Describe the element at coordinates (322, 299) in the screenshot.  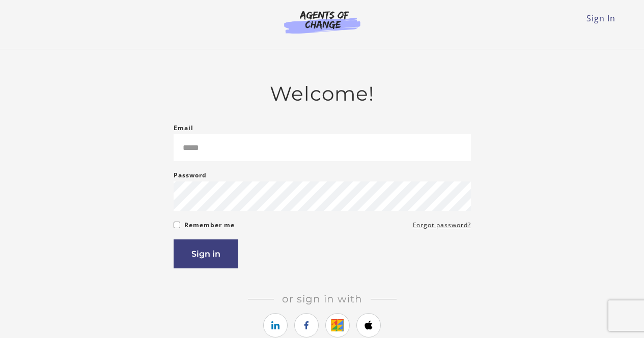
I see `span: Or sign in with` at that location.